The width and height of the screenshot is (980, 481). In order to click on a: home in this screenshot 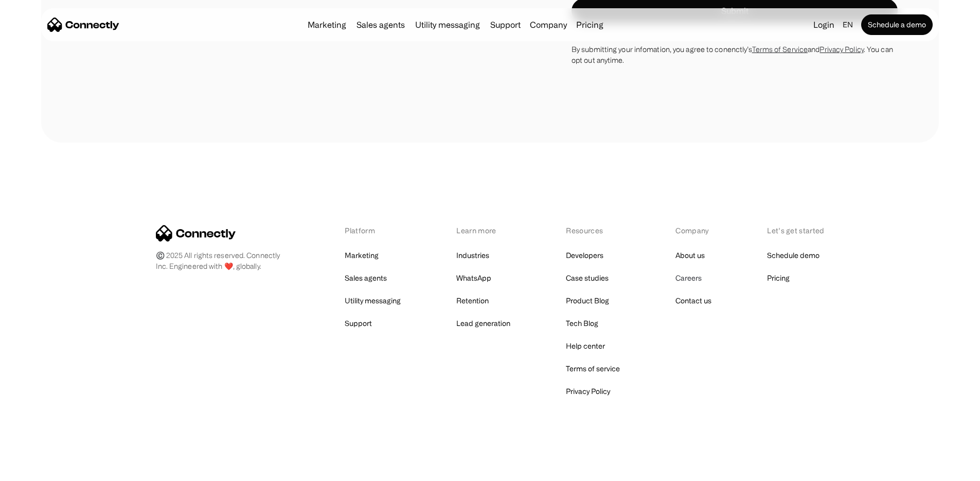, I will do `click(84, 25)`.